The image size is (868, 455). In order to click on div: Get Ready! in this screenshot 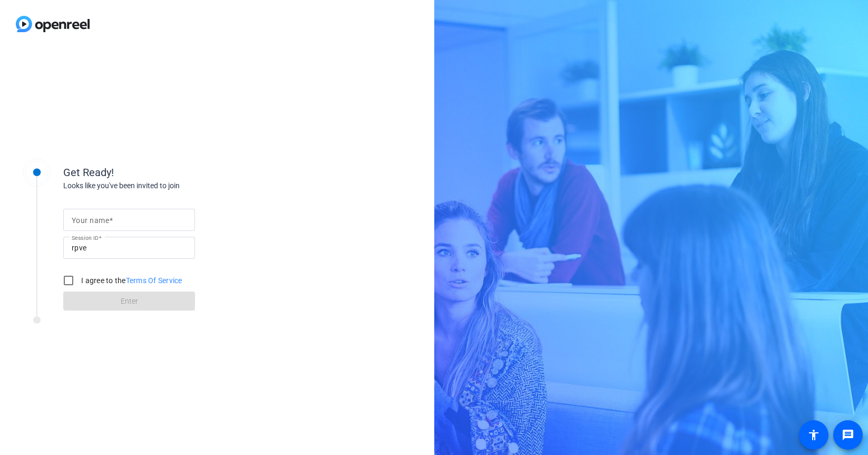, I will do `click(169, 172)`.